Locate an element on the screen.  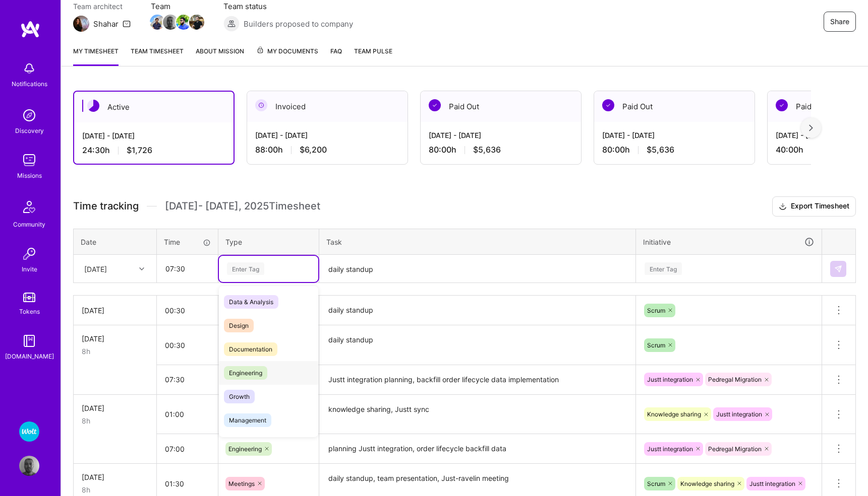
span: Builders proposed to company is located at coordinates (298, 24).